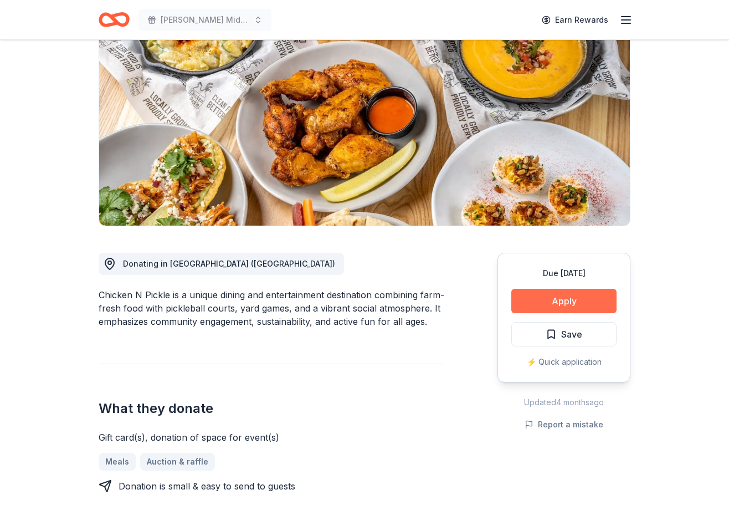 The width and height of the screenshot is (729, 505). What do you see at coordinates (271, 408) in the screenshot?
I see `h2: What they donate` at bounding box center [271, 408].